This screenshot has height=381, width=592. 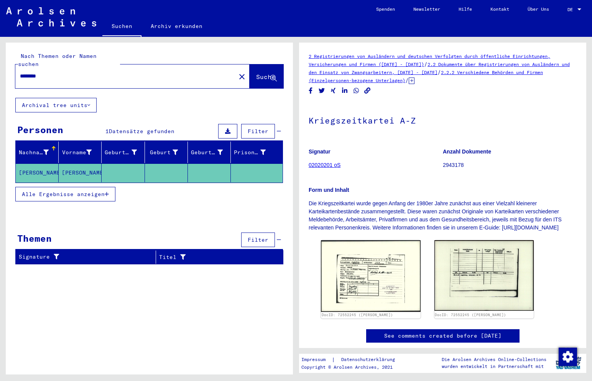 I want to click on span: 1, so click(x=107, y=131).